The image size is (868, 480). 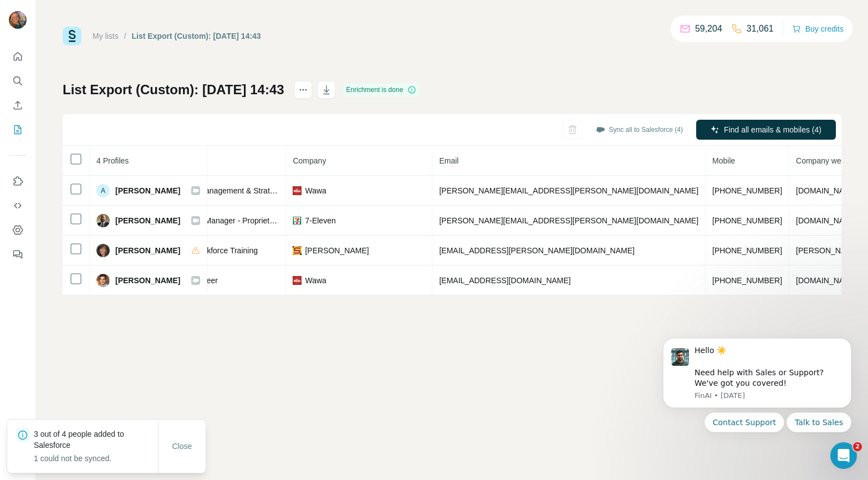 What do you see at coordinates (96, 440) in the screenshot?
I see `p: 3 out of 4 people added to Salesforce` at bounding box center [96, 440].